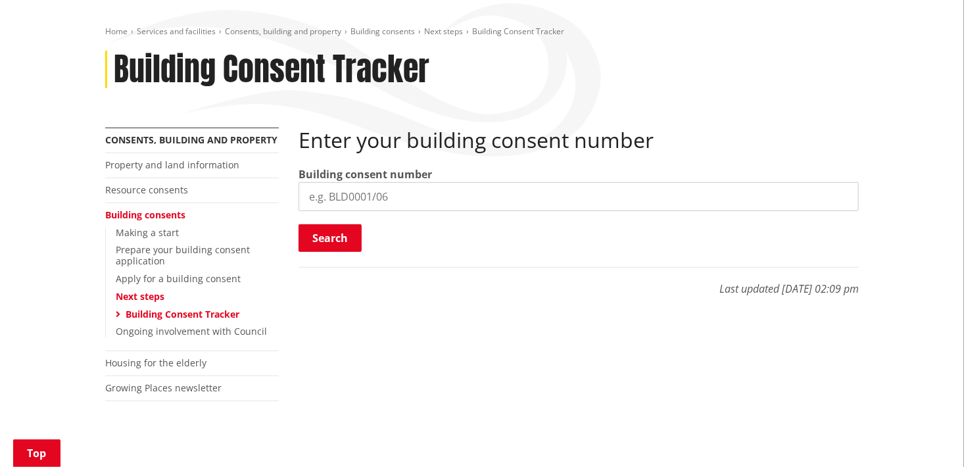  I want to click on h2: Enter your building consent number, so click(578, 140).